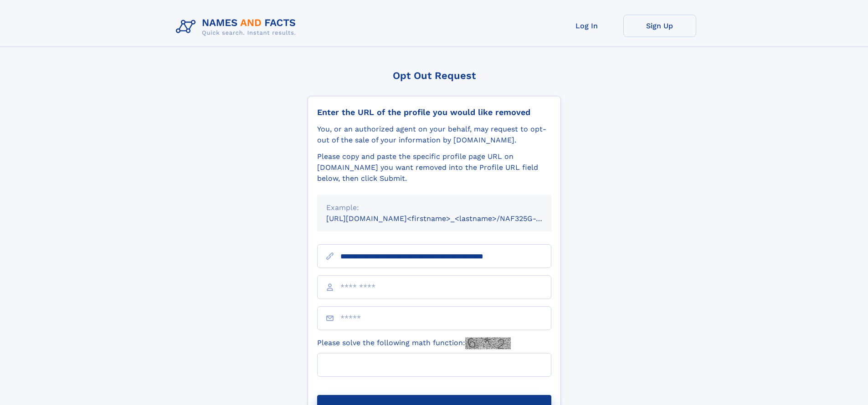  What do you see at coordinates (434, 75) in the screenshot?
I see `div: Opt Out Request` at bounding box center [434, 75].